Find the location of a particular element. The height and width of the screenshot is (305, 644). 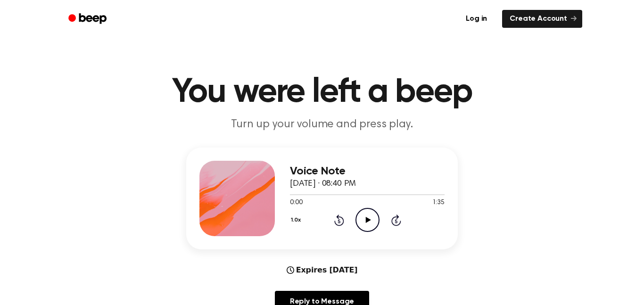

span: 1:35 is located at coordinates (438, 202).